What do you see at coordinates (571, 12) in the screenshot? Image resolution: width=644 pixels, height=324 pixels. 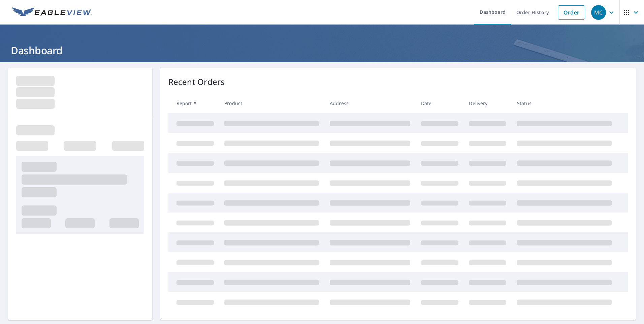 I see `a: Order` at bounding box center [571, 12].